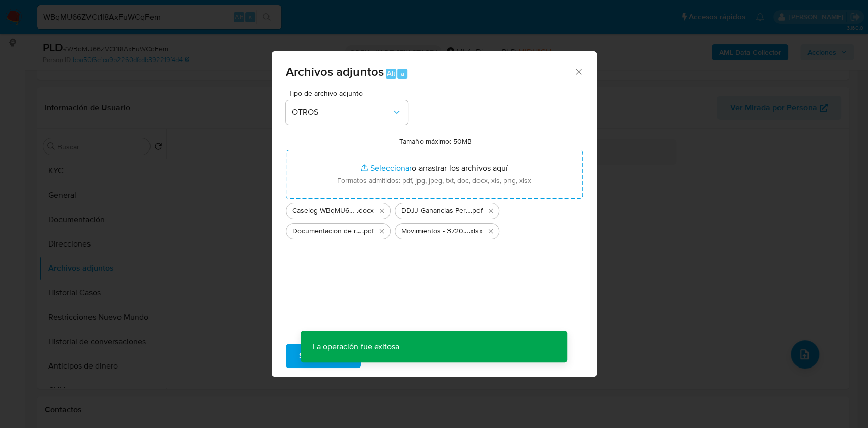 This screenshot has width=868, height=428. I want to click on span: Documentacion de respaldo, so click(327, 232).